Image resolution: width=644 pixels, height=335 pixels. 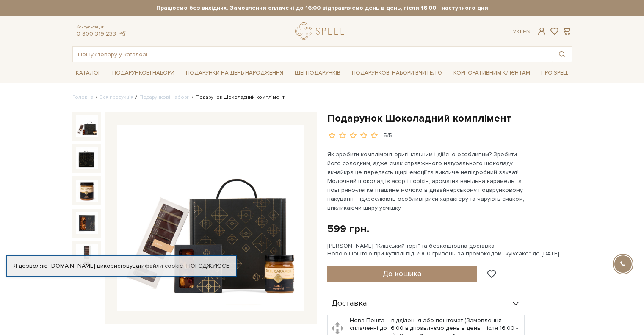 What do you see at coordinates (402, 273) in the screenshot?
I see `span: До кошика` at bounding box center [402, 273].